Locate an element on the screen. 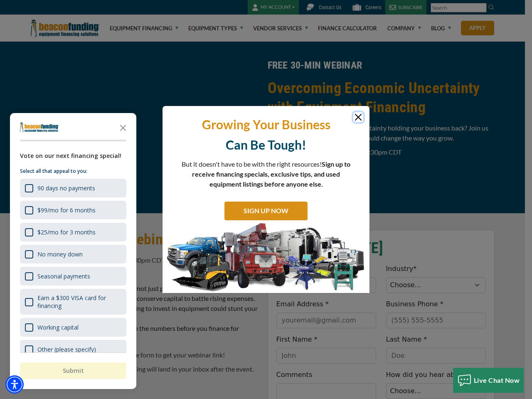  p: Growing Your Business is located at coordinates (266, 124).